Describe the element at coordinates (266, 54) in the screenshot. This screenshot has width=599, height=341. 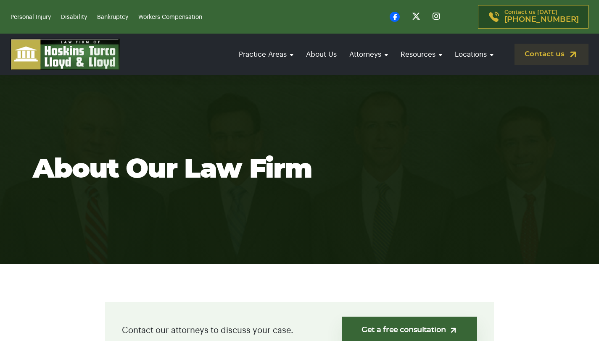
I see `a: Practice Areas` at that location.